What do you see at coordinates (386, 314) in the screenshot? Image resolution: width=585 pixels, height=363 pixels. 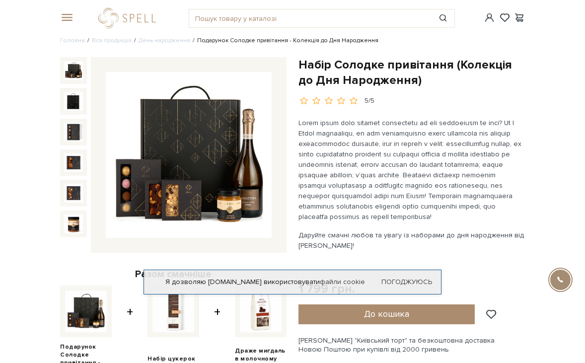 I see `button: До кошика` at bounding box center [386, 314].